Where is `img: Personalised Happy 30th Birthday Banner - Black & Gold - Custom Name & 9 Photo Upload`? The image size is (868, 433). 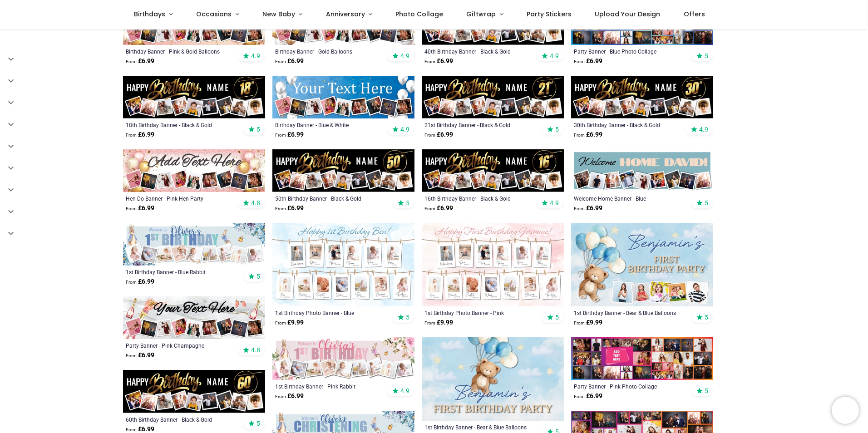
img: Personalised Happy 30th Birthday Banner - Black & Gold - Custom Name & 9 Photo Upload is located at coordinates (642, 97).